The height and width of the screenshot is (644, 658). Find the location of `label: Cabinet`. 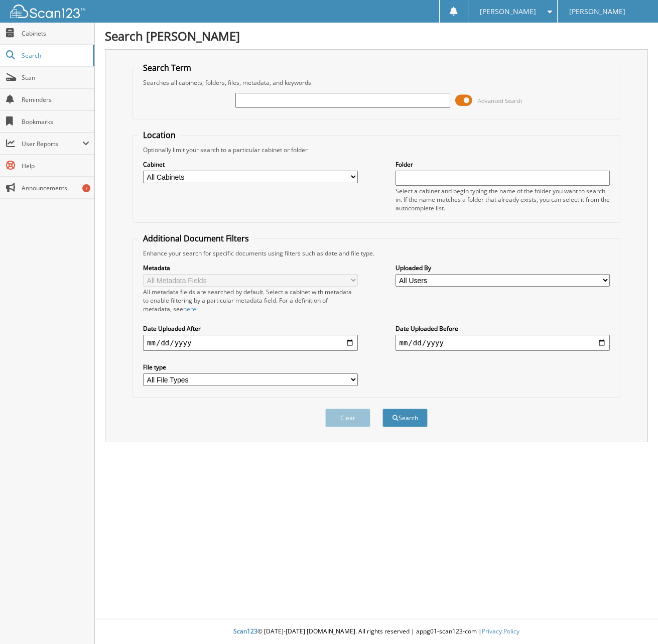

label: Cabinet is located at coordinates (250, 164).